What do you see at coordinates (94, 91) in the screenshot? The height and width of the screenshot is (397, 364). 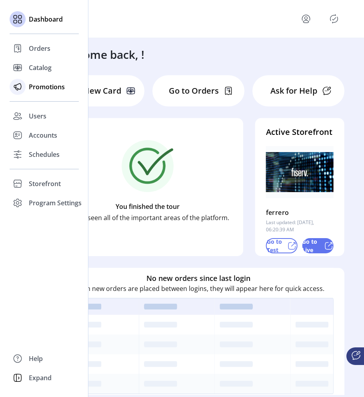 I see `p: Add New Card` at bounding box center [94, 91].